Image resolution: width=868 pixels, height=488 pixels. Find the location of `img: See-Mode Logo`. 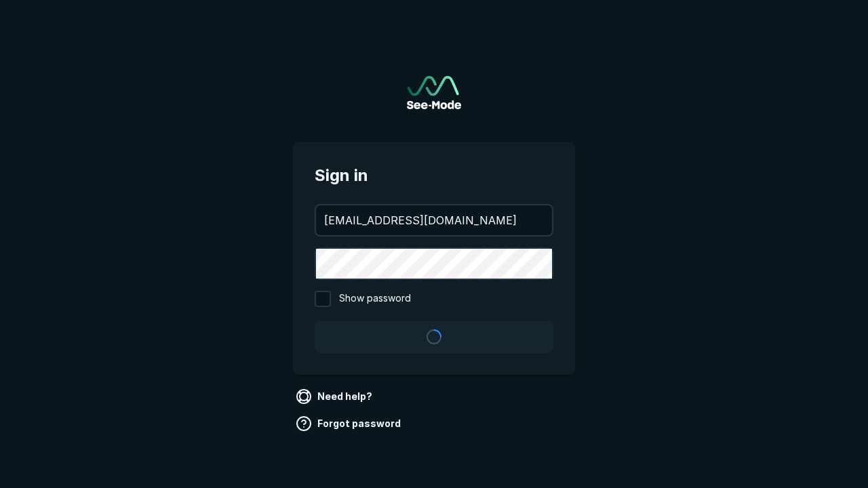

img: See-Mode Logo is located at coordinates (434, 92).